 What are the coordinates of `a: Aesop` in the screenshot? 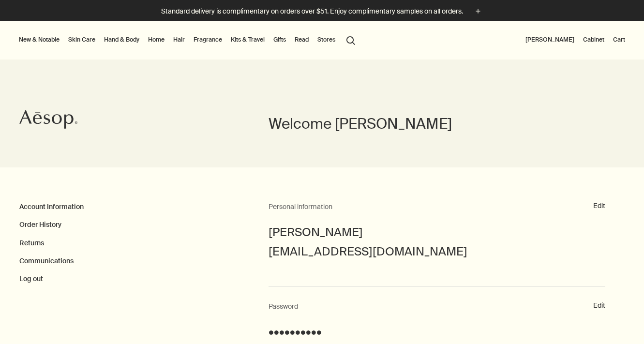 It's located at (48, 121).